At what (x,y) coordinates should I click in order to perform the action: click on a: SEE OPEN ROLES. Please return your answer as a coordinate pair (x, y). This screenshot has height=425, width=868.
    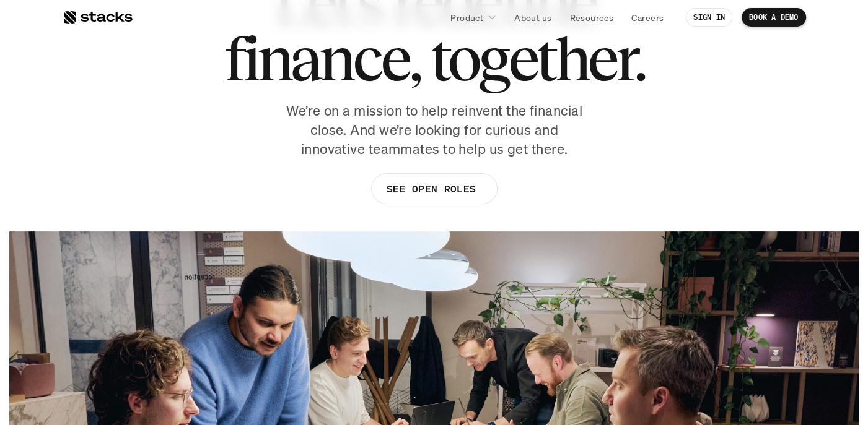
    Looking at the image, I should click on (434, 189).